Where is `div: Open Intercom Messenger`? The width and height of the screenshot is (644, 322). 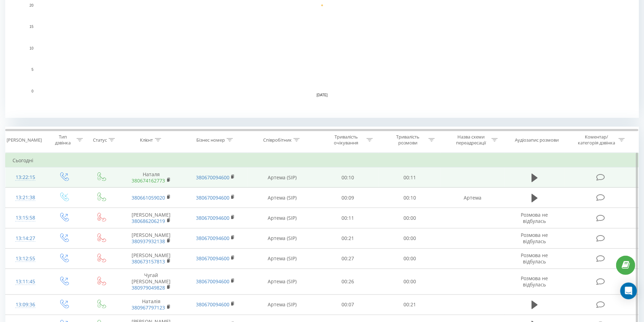
div: Open Intercom Messenger is located at coordinates (629, 291).